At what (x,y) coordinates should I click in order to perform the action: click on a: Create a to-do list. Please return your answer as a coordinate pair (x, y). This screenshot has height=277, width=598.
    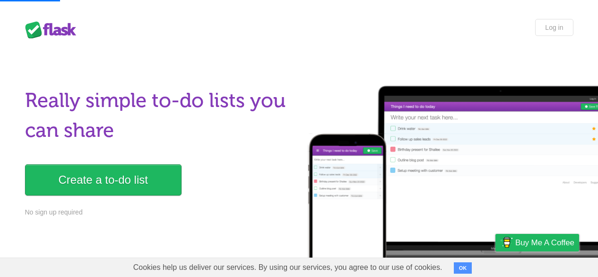
    Looking at the image, I should click on (103, 180).